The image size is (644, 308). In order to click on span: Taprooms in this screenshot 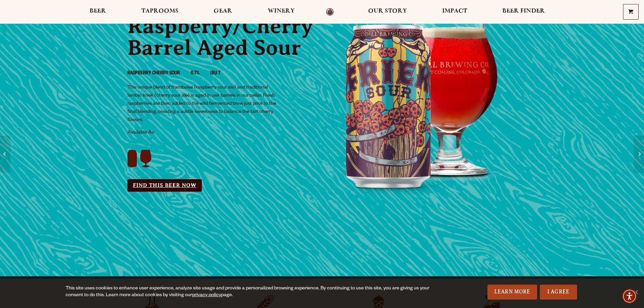, I will do `click(160, 11)`.